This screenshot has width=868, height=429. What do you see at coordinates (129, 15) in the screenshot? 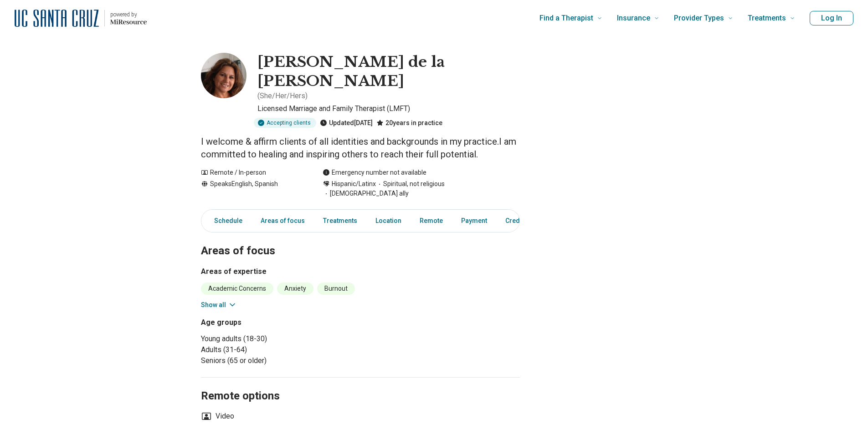
I see `p: powered by` at bounding box center [129, 15].